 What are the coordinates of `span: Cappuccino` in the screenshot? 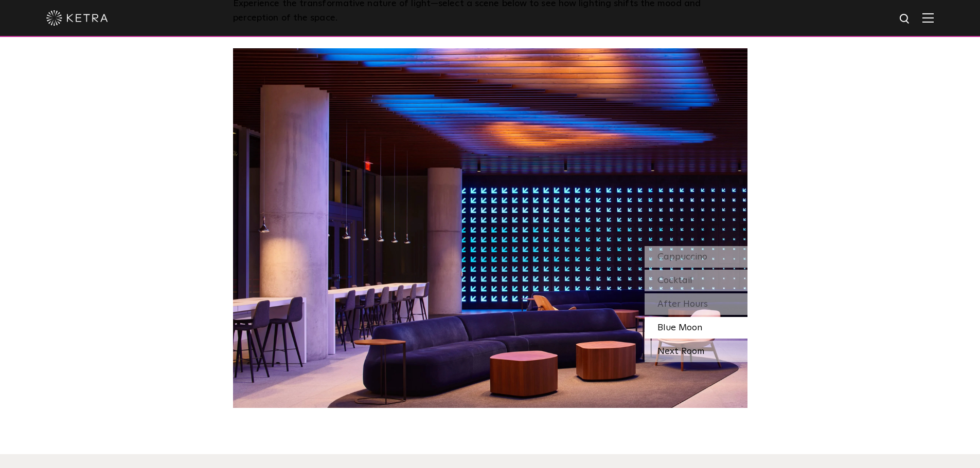 It's located at (682, 257).